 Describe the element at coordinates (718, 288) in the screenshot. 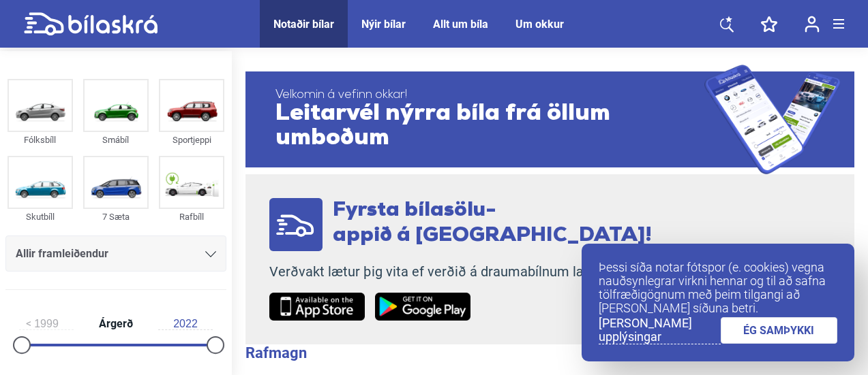

I see `p: Þessi síða notar fótspor (e. cookies) vegna nauðsynlegrar virkni hennar og til að safna tölfræðig...` at that location.